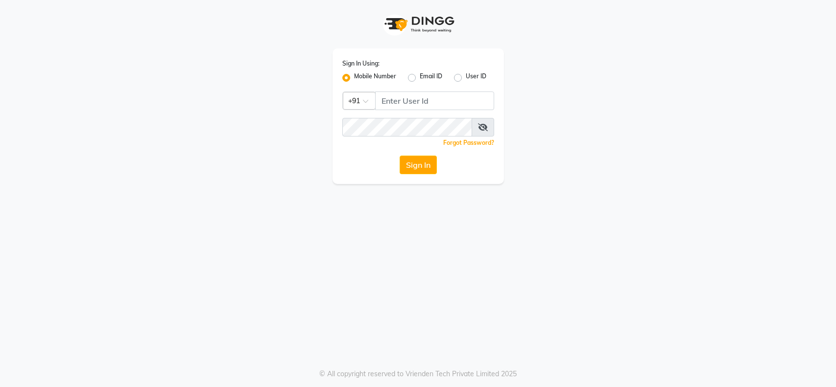 The width and height of the screenshot is (836, 387). What do you see at coordinates (418, 24) in the screenshot?
I see `img: logo1.svg` at bounding box center [418, 24].